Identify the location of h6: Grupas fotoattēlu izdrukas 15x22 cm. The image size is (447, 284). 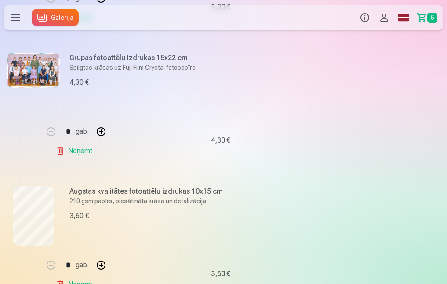
(178, 58).